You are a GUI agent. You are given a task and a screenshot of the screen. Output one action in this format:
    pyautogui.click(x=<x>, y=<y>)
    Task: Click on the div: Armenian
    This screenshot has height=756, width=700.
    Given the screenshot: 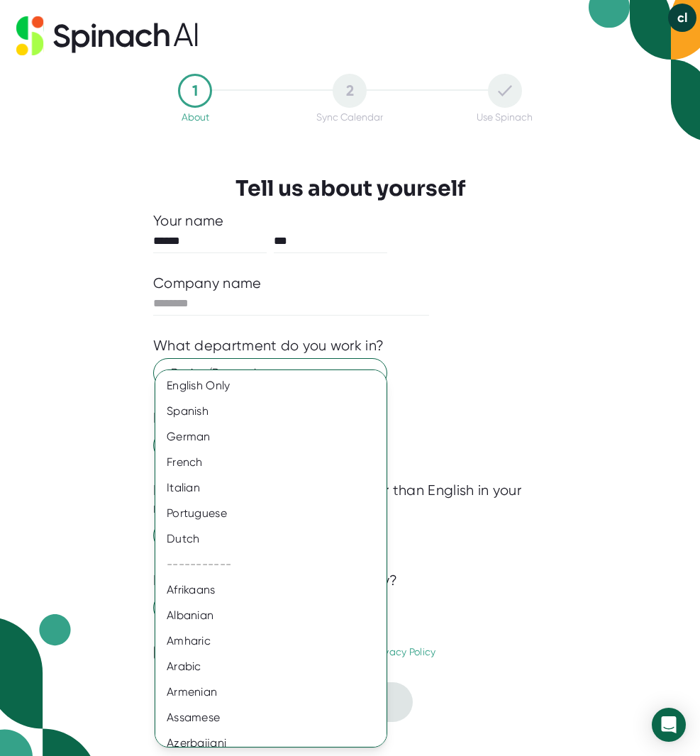 What is the action you would take?
    pyautogui.click(x=271, y=692)
    